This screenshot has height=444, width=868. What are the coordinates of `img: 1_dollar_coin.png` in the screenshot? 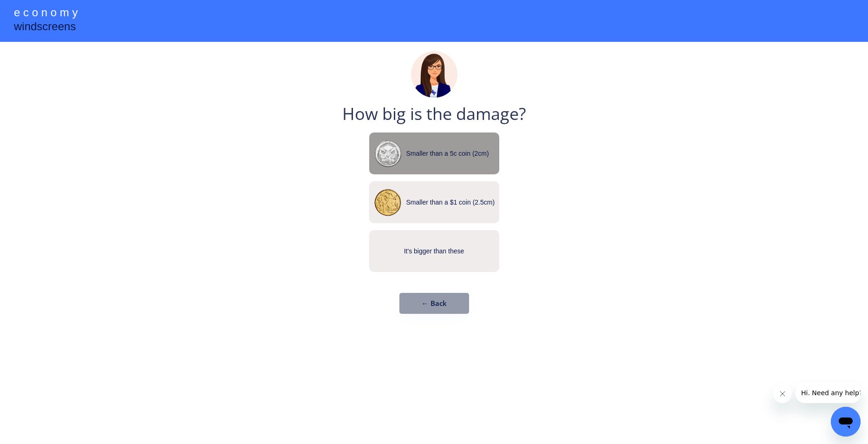 It's located at (388, 202).